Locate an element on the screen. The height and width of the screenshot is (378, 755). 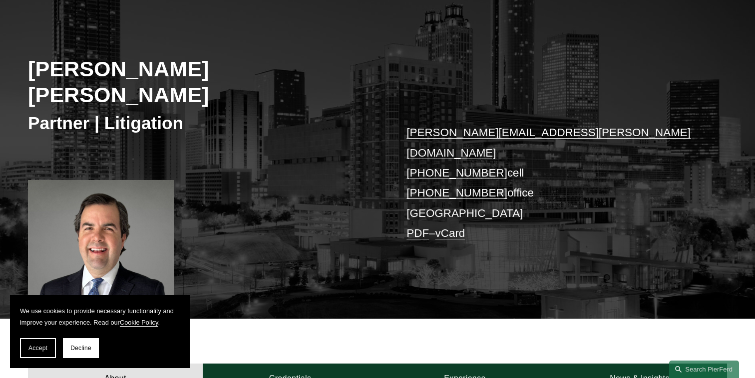
a: vCard is located at coordinates (450, 233).